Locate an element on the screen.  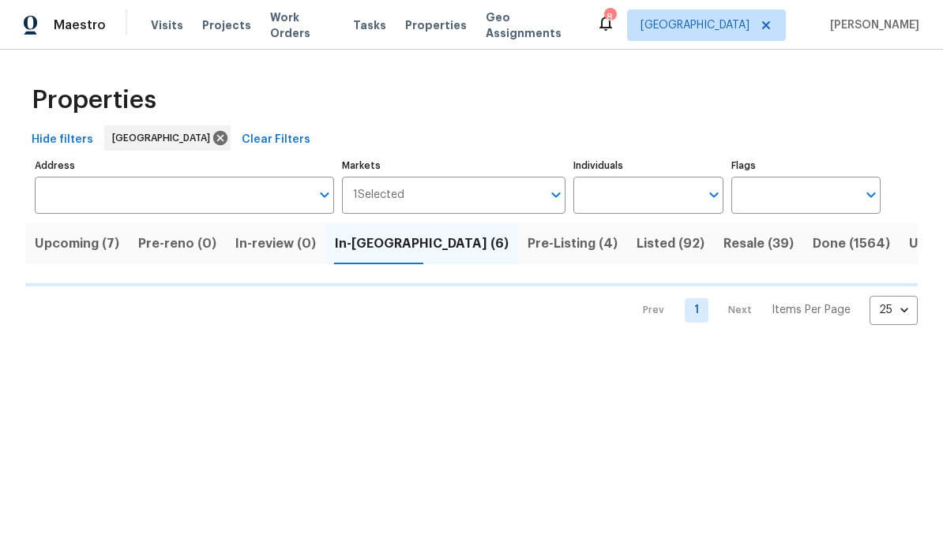
label: Flags is located at coordinates (805, 166).